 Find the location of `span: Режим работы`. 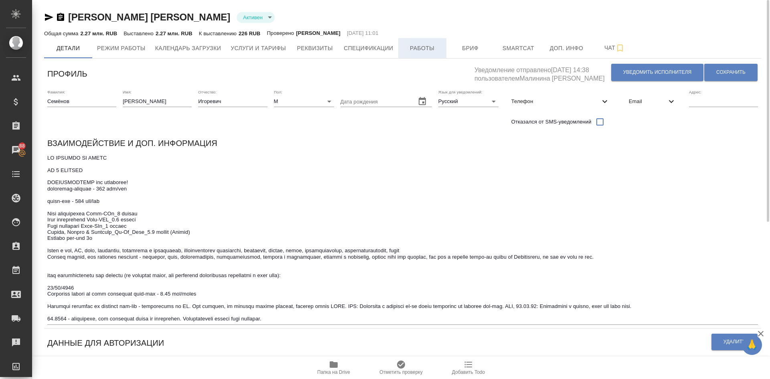

span: Режим работы is located at coordinates (121, 48).